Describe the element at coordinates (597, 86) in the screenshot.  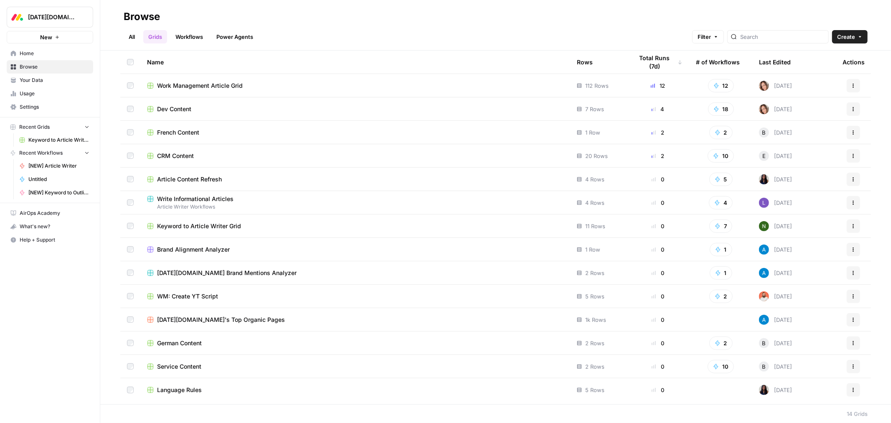
I see `span: 112 Rows` at that location.